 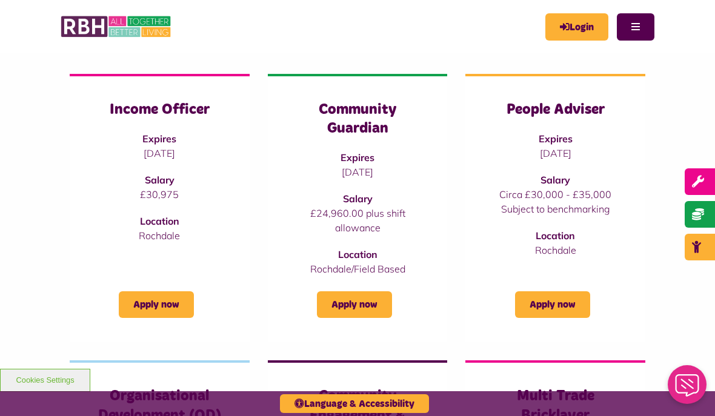 I want to click on img: RBH, so click(x=116, y=27).